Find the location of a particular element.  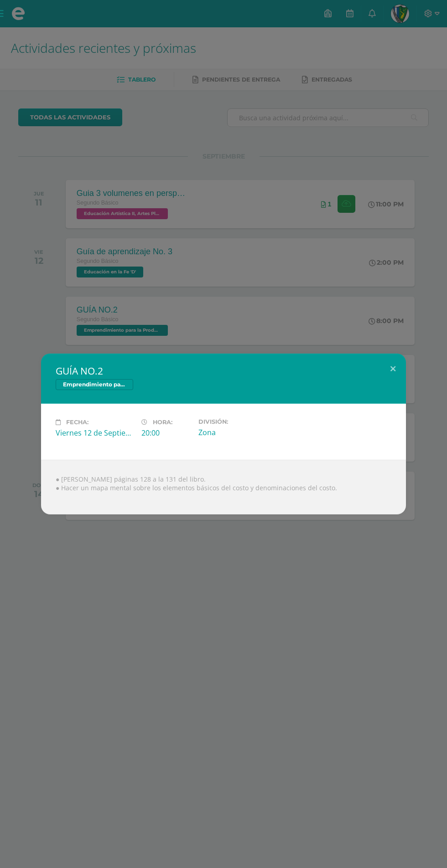

div: Zona is located at coordinates (238, 432).